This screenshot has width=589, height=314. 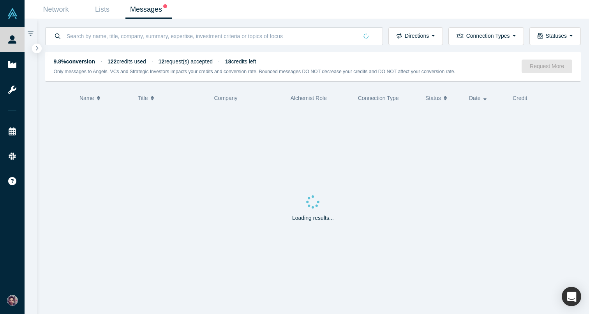 I want to click on button: Name, so click(x=104, y=98).